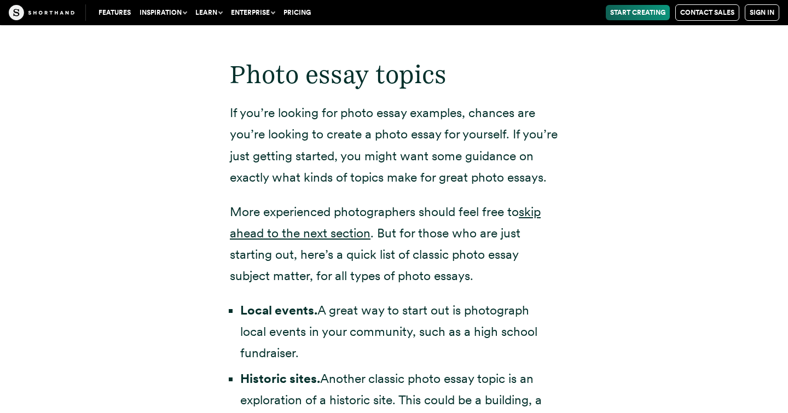  What do you see at coordinates (385, 222) in the screenshot?
I see `a: skip ahead to the next section` at bounding box center [385, 222].